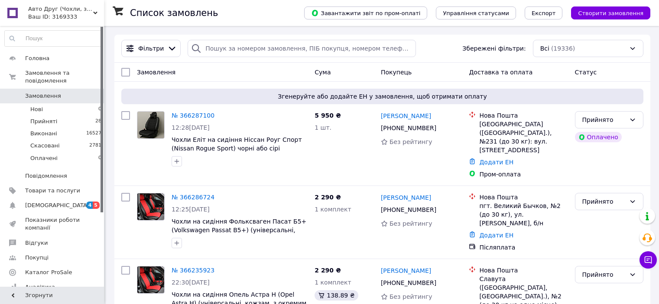 The height and width of the screenshot is (304, 659). I want to click on span: Показники роботи компанії, so click(52, 224).